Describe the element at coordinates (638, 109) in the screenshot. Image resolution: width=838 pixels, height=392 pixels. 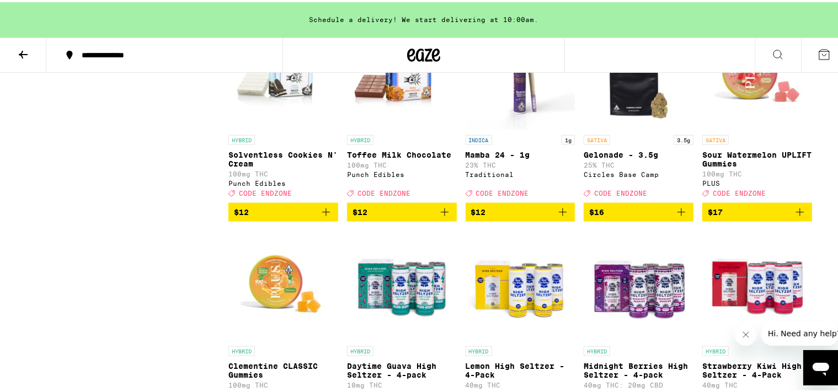
I see `a: Open page for Gelonade - 3.5g from Circles Base Camp` at that location.